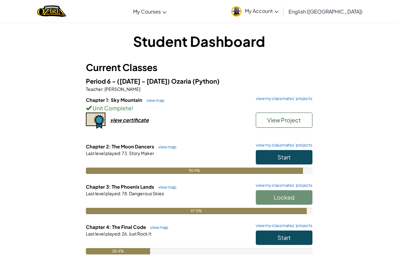  Describe the element at coordinates (150, 11) in the screenshot. I see `a: My Courses` at that location.